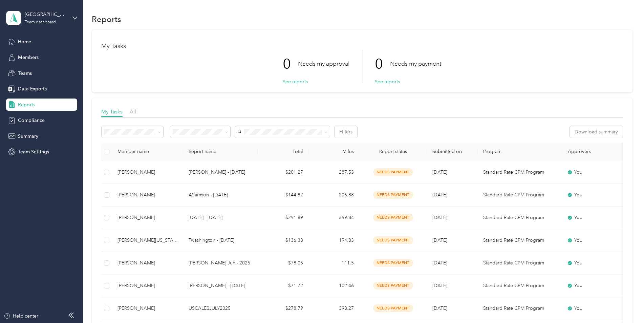 The image size is (644, 323). I want to click on span: Members, so click(28, 57).